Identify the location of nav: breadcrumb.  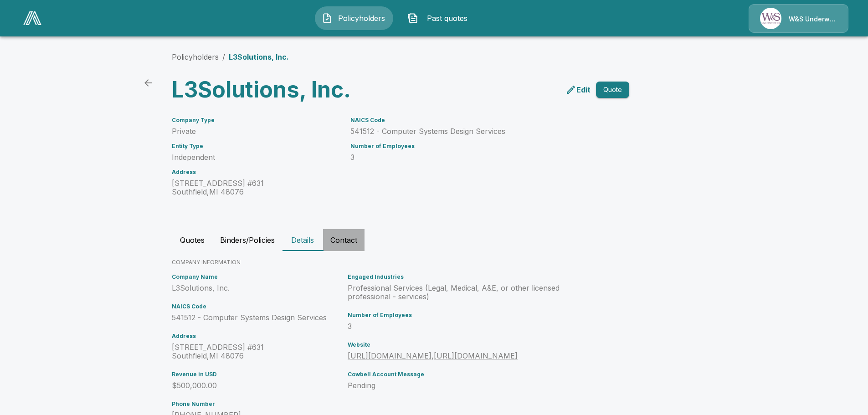
(230, 57).